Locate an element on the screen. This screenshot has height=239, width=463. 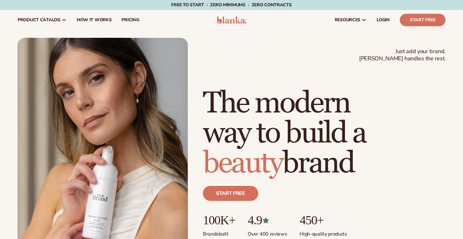
img: logo is located at coordinates (231, 20).